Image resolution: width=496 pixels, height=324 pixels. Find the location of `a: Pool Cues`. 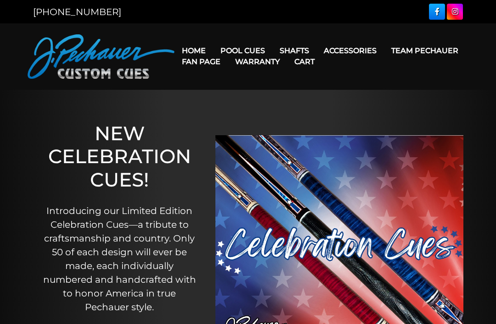

a: Pool Cues is located at coordinates (242, 50).